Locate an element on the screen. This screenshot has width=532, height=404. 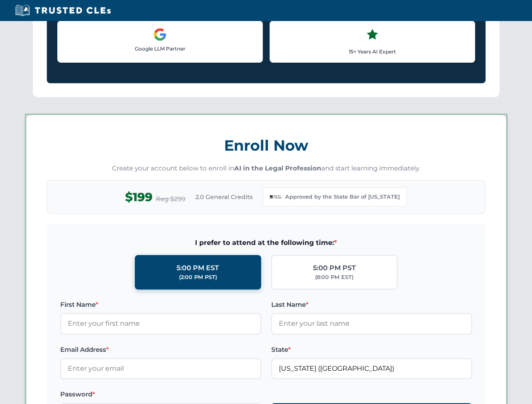
input: Enter your first name is located at coordinates (160, 324).